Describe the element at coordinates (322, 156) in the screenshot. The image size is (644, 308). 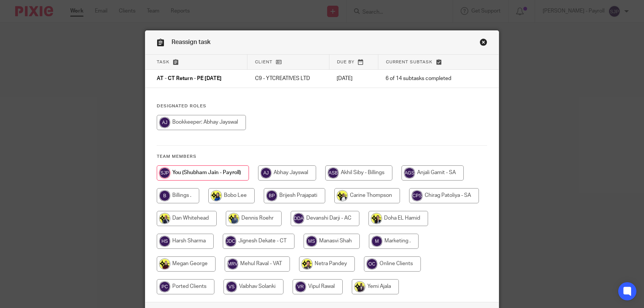
I see `h4: Team members` at that location.